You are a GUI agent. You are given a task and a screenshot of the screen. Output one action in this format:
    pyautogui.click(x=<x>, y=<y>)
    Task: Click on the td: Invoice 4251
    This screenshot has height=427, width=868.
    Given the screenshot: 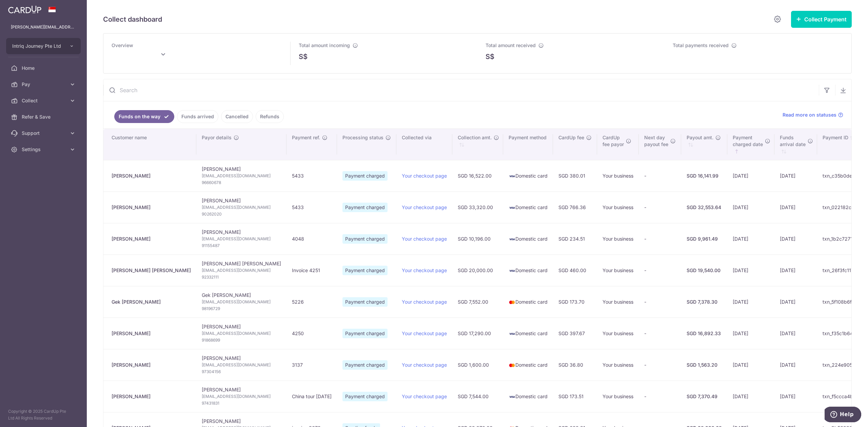 What is the action you would take?
    pyautogui.click(x=312, y=270)
    